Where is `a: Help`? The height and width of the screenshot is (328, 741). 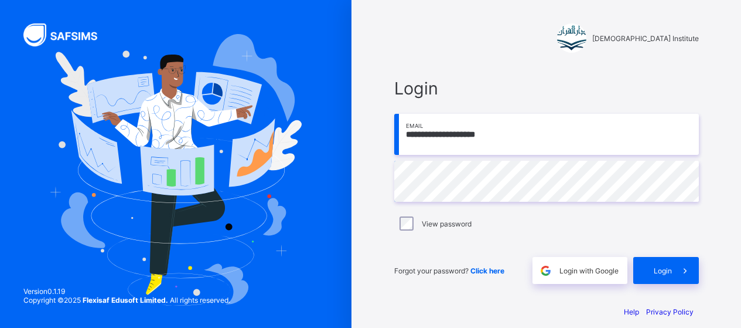
a: Help is located at coordinates (632, 311).